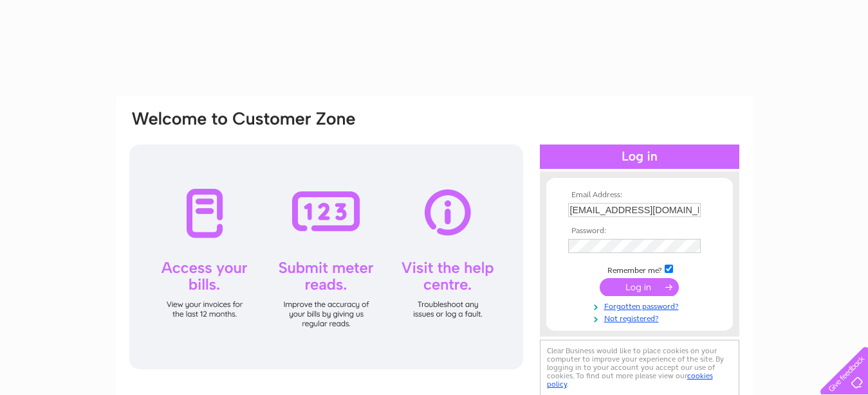 This screenshot has height=395, width=868. Describe the element at coordinates (640, 195) in the screenshot. I see `th: Email Address:` at that location.